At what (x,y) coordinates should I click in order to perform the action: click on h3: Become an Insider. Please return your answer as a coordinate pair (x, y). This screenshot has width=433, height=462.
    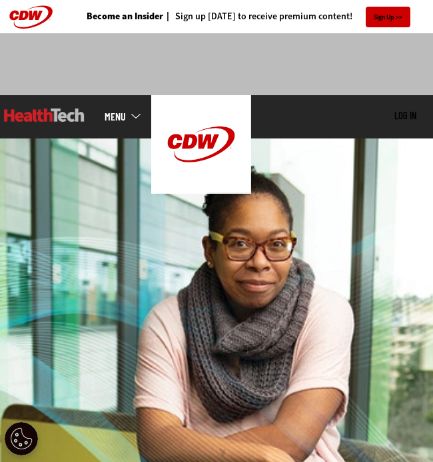
    Looking at the image, I should click on (125, 17).